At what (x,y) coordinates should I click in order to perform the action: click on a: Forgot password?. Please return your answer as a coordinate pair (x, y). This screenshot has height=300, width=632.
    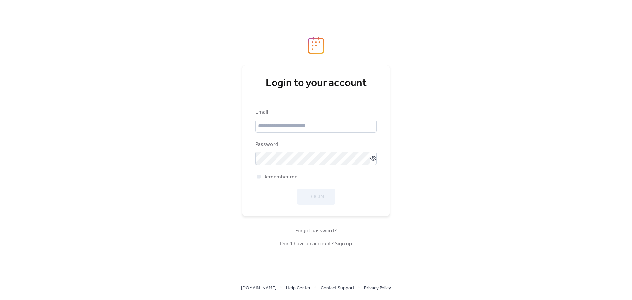
    Looking at the image, I should click on (316, 231).